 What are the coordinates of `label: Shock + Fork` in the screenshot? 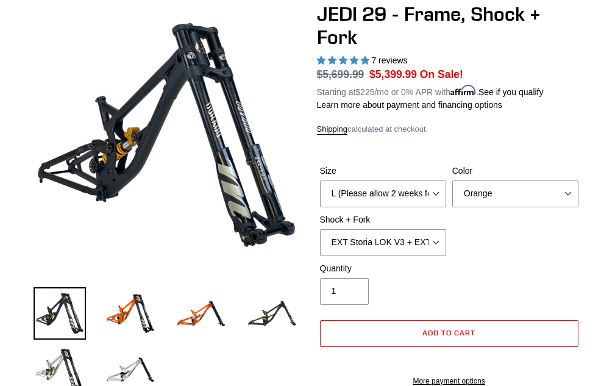 It's located at (383, 219).